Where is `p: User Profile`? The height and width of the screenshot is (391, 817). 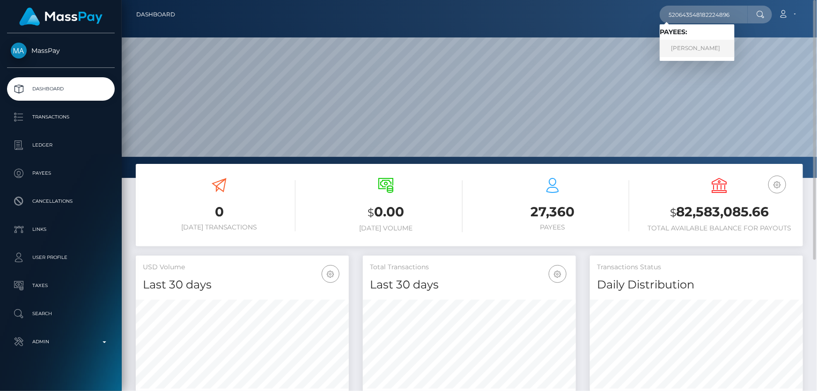 p: User Profile is located at coordinates (61, 257).